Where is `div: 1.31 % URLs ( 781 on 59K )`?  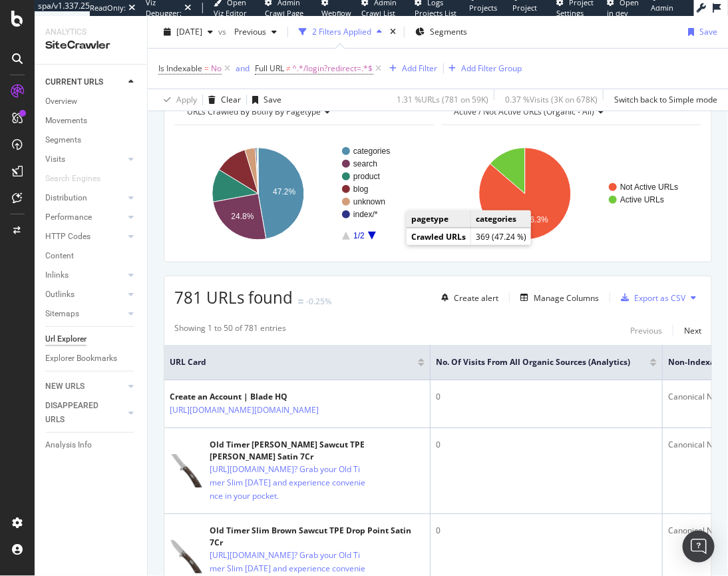
div: 1.31 % URLs ( 781 on 59K ) is located at coordinates (443, 99).